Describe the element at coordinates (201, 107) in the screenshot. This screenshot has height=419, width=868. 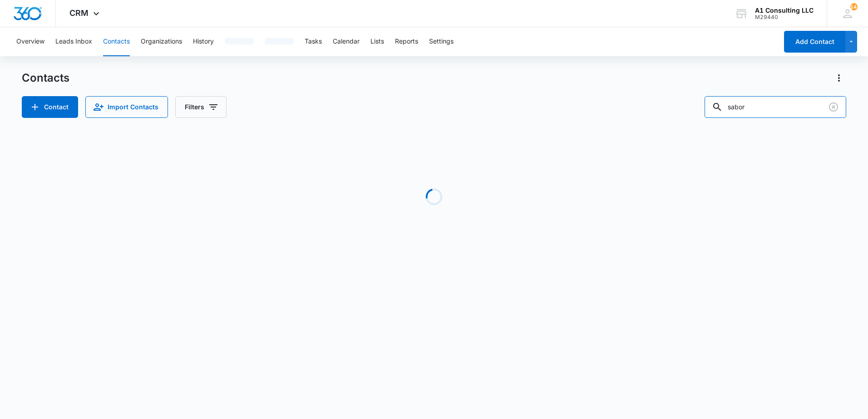
I see `button: Filters` at that location.